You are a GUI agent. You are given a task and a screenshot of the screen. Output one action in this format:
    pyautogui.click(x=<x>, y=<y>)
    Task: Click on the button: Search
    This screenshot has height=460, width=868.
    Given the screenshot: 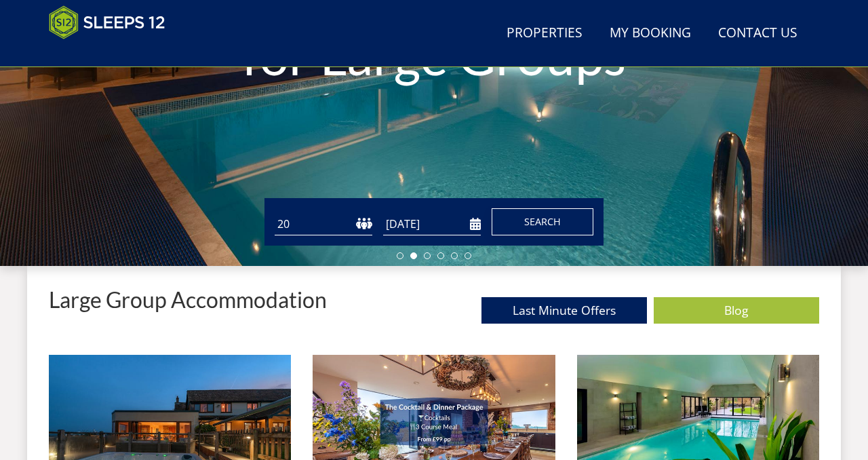 What is the action you would take?
    pyautogui.click(x=543, y=222)
    